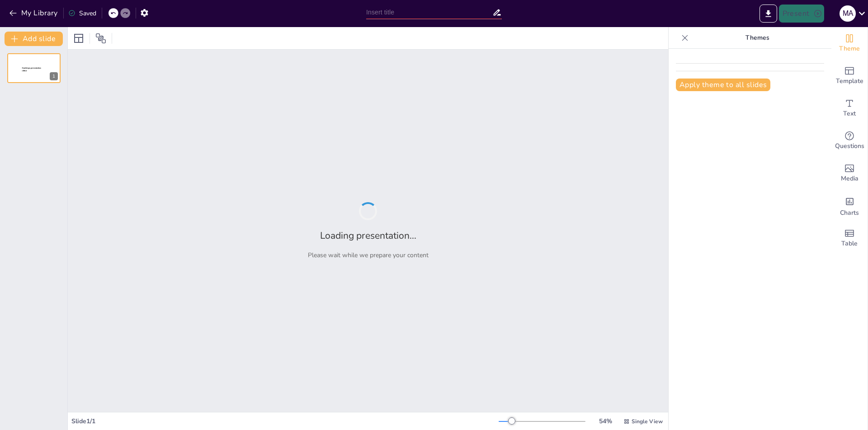 The width and height of the screenshot is (868, 430). I want to click on h2: Loading presentation..., so click(368, 235).